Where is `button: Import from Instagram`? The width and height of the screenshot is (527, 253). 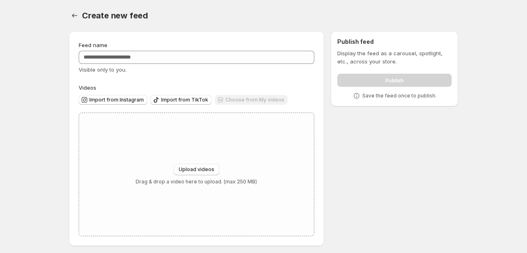 button: Import from Instagram is located at coordinates (113, 100).